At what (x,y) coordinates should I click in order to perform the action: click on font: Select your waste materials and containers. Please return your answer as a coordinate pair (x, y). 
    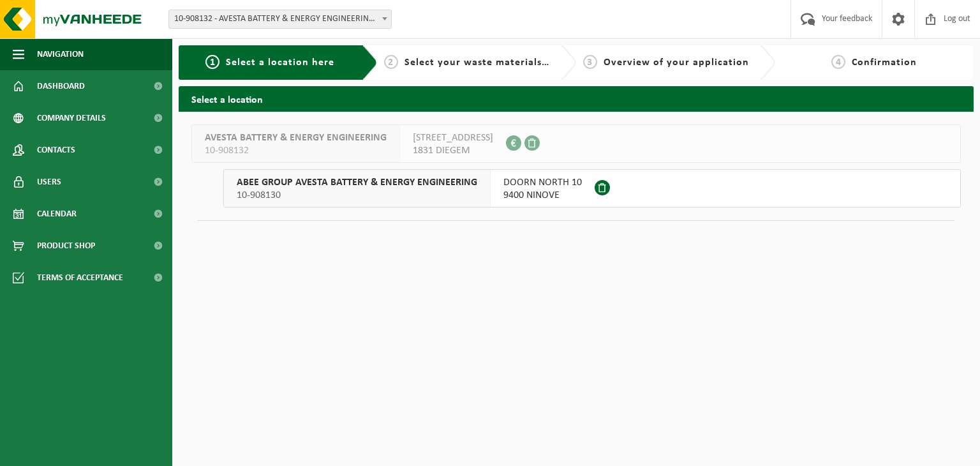
    Looking at the image, I should click on (512, 62).